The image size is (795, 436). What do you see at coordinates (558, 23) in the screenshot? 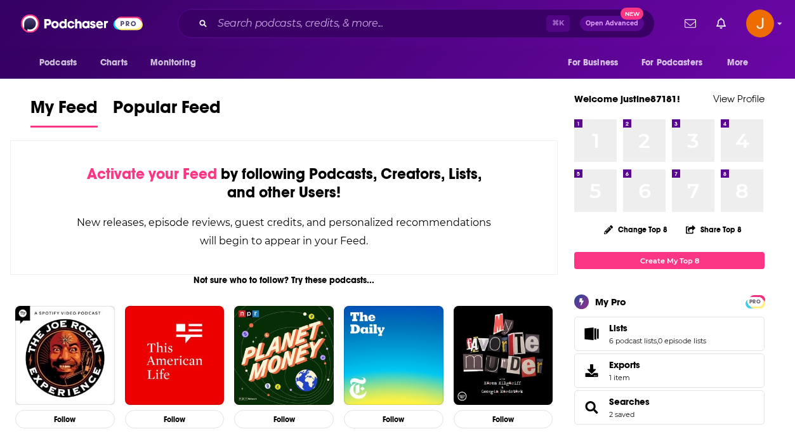
I see `span: ⌘ K` at bounding box center [558, 23].